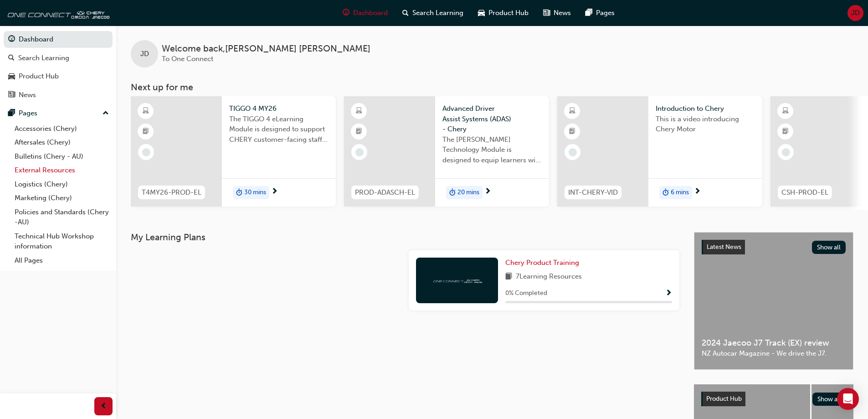  Describe the element at coordinates (492, 119) in the screenshot. I see `span: Advanced Driver Assist Systems (ADAS) - Chery` at that location.